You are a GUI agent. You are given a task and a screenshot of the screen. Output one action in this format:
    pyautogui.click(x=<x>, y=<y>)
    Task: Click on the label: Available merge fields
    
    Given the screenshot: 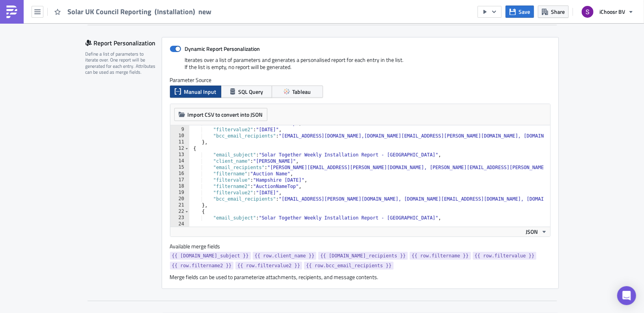 What is the action you would take?
    pyautogui.click(x=199, y=246)
    